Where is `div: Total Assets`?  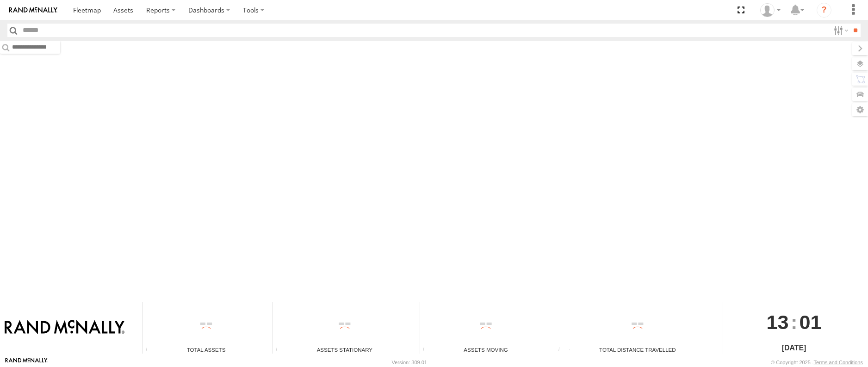 div: Total Assets is located at coordinates (206, 349).